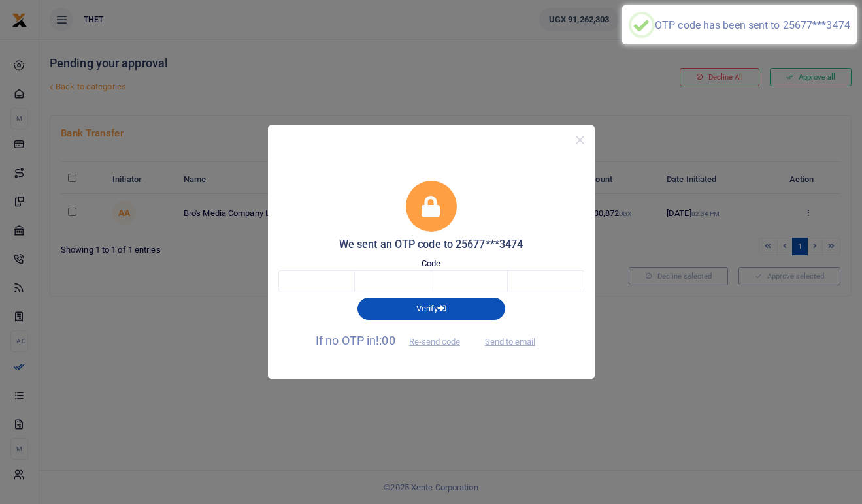 The image size is (862, 504). Describe the element at coordinates (394, 340) in the screenshot. I see `span: If no OTP in` at that location.